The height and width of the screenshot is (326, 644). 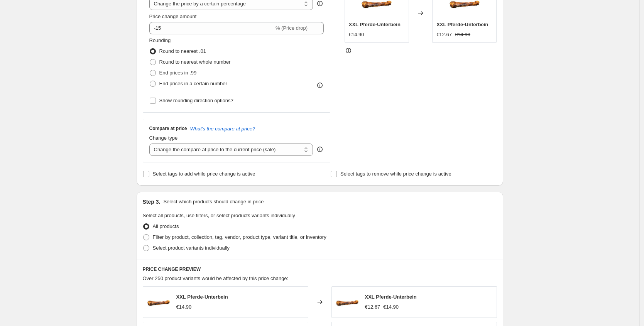 What do you see at coordinates (396, 174) in the screenshot?
I see `span: Select tags to remove while price change is active` at bounding box center [396, 174].